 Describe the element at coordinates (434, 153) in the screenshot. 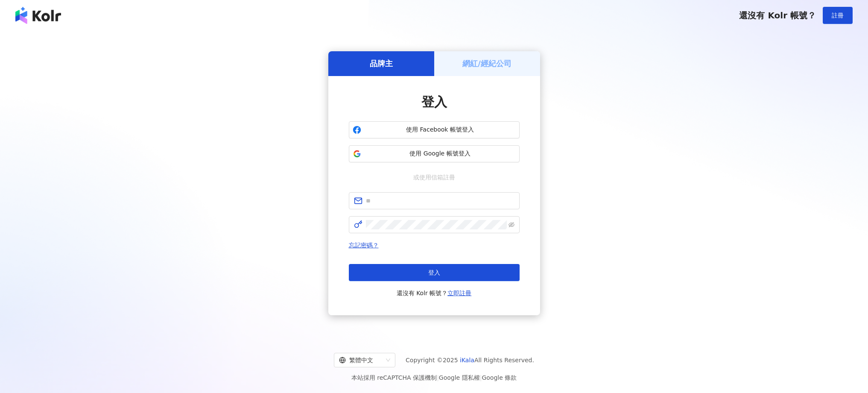

I see `button: 使用 Google 帳號登入` at that location.